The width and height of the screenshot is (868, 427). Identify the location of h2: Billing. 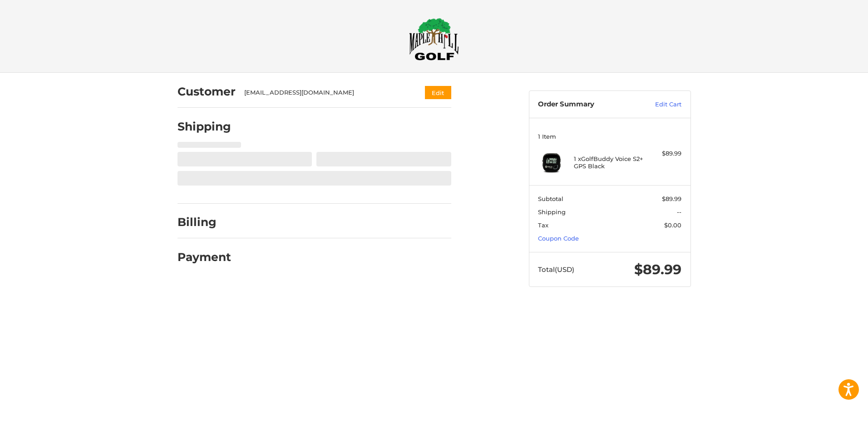
(204, 222).